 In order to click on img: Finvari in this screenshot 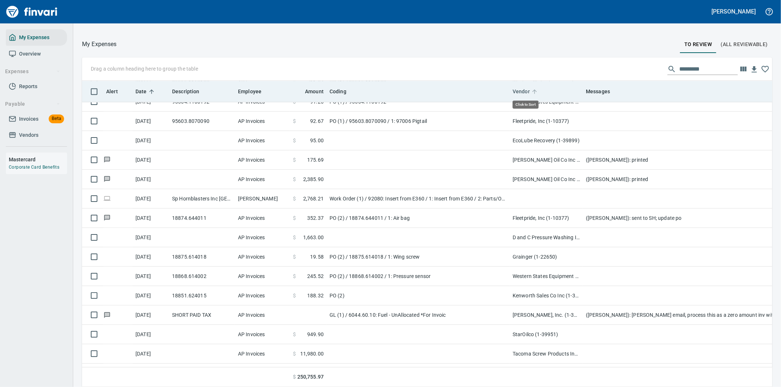, I will do `click(32, 12)`.